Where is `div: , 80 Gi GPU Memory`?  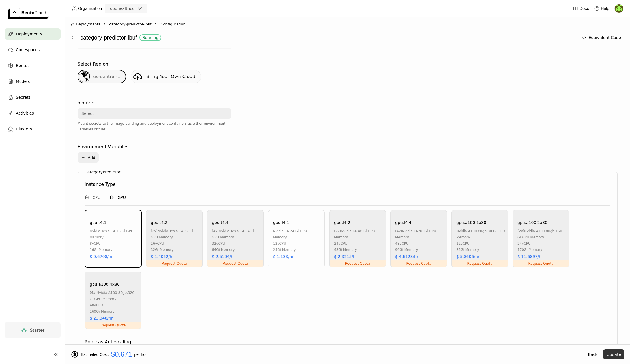 div: , 80 Gi GPU Memory is located at coordinates (481, 234).